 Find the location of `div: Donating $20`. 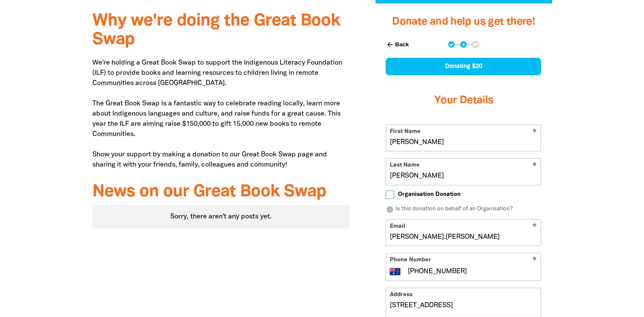

div: Donating $20 is located at coordinates (463, 67).